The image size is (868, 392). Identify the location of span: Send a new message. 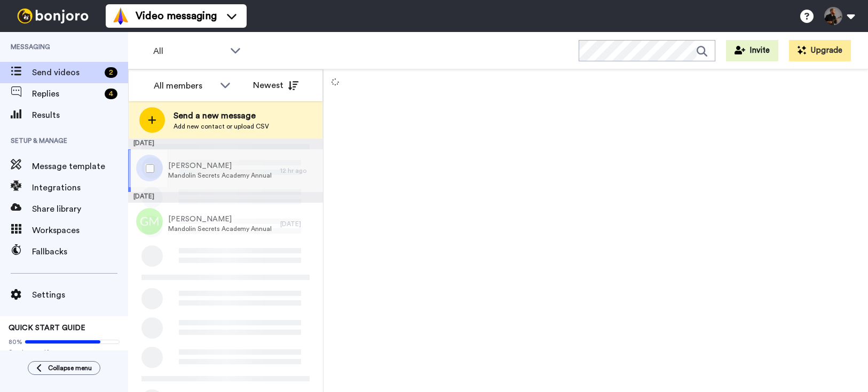
(221, 116).